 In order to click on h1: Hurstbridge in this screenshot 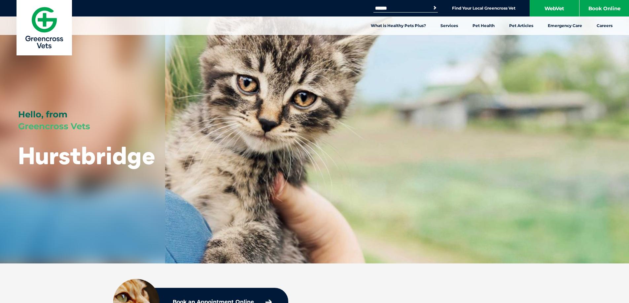, I will do `click(87, 155)`.